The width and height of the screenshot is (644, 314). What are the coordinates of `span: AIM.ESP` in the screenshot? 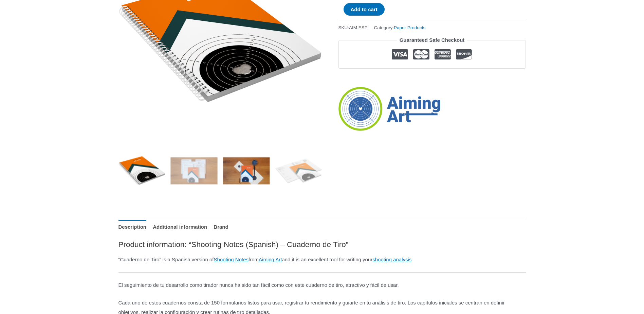 It's located at (358, 28).